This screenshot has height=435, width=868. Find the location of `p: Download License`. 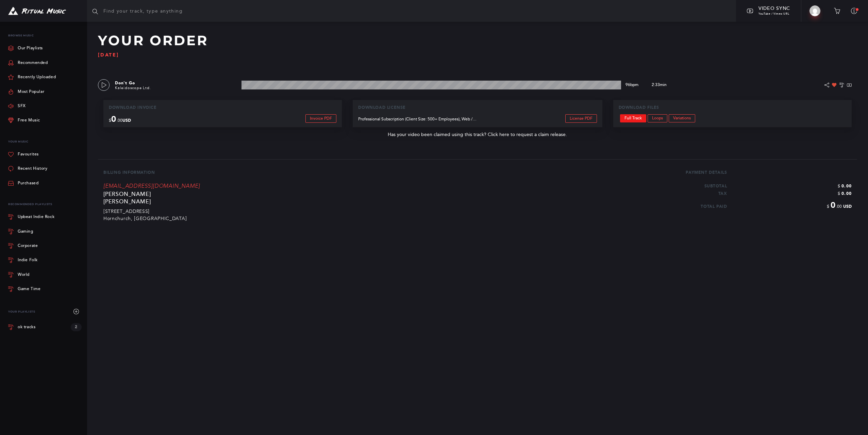

p: Download License is located at coordinates (477, 108).